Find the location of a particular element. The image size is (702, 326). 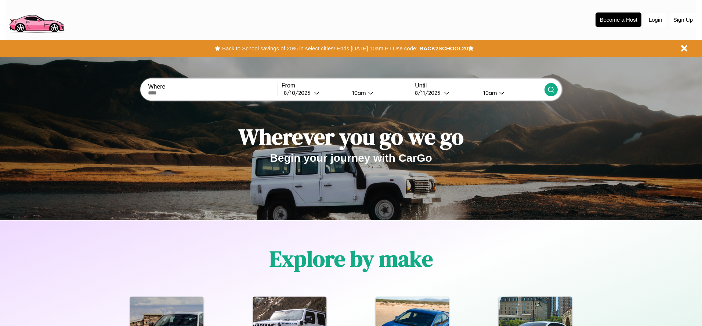

div: 8 / 11 / 2025 is located at coordinates (429, 93).